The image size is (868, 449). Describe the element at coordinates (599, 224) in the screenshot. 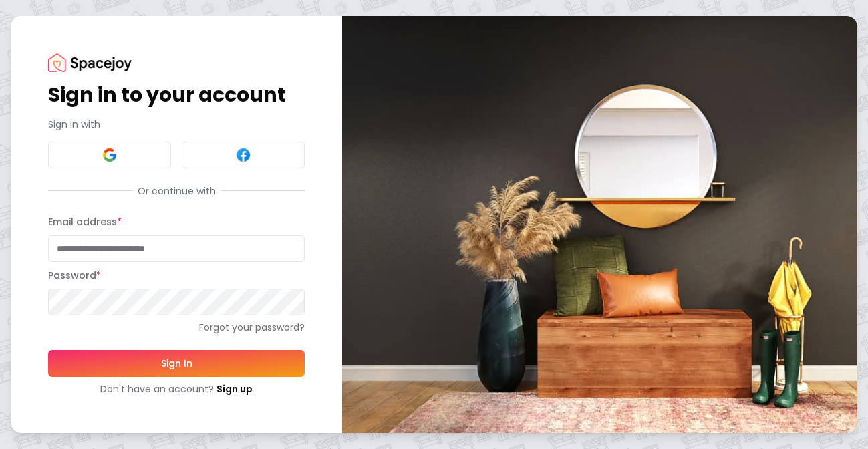

I see `img: banner` at that location.